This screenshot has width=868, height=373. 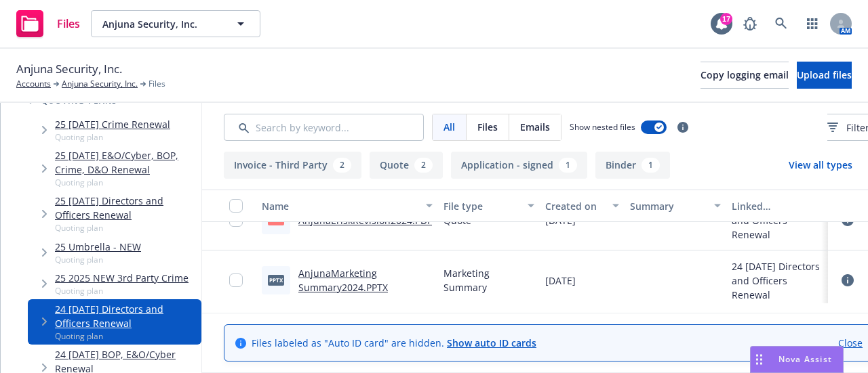 I want to click on span: PPTX, so click(x=276, y=280).